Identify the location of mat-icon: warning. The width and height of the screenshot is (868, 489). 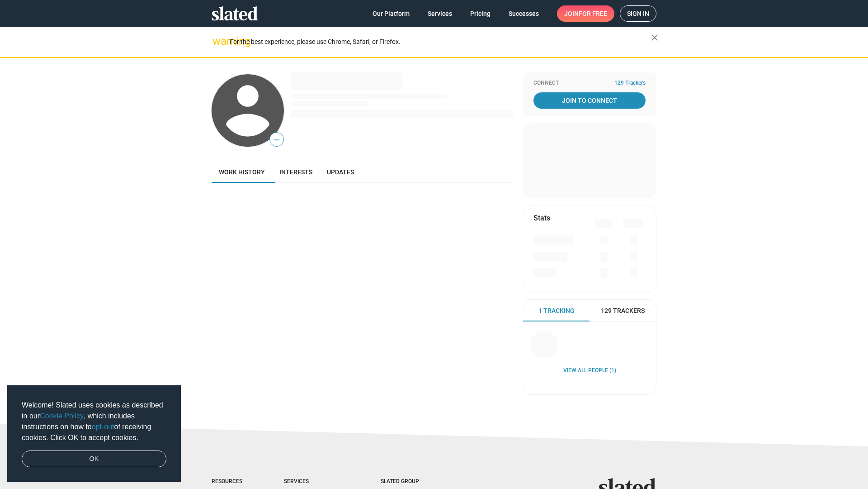
(218, 41).